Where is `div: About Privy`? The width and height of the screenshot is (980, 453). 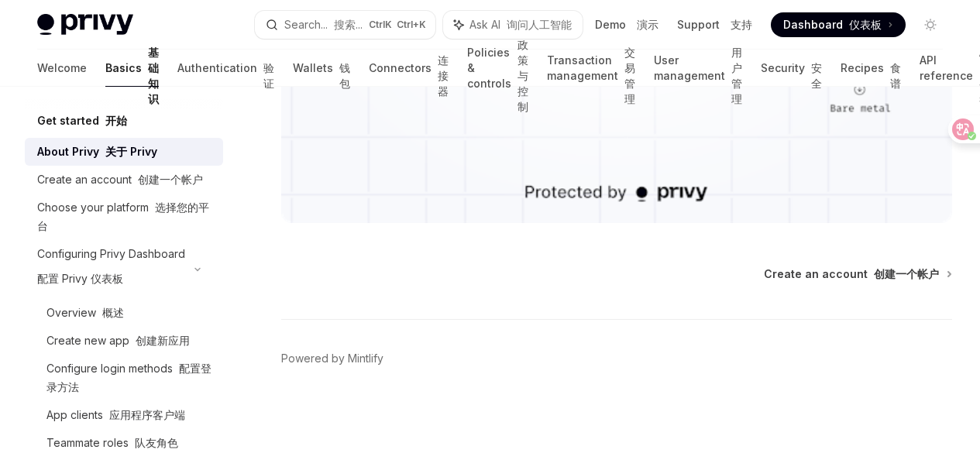 div: About Privy is located at coordinates (97, 152).